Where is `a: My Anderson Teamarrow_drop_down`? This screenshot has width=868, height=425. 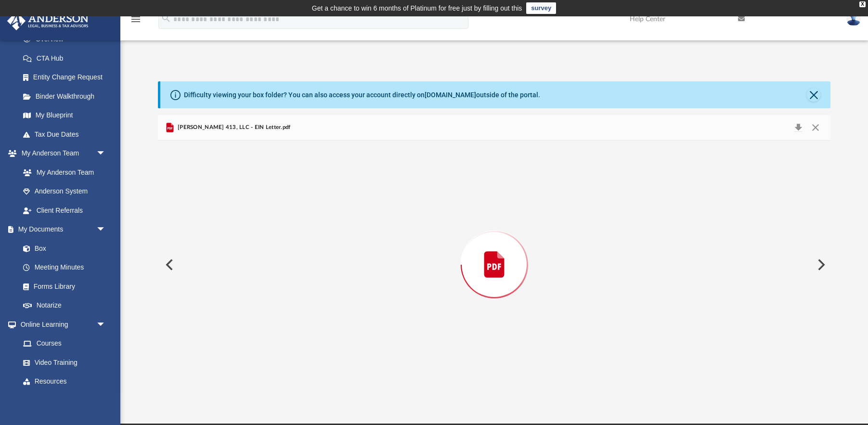 a: My Anderson Teamarrow_drop_down is located at coordinates (61, 154).